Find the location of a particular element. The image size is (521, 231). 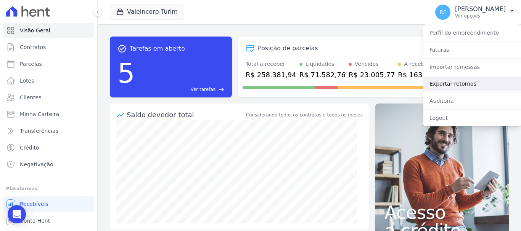

div: Total a receber is located at coordinates (271, 64).